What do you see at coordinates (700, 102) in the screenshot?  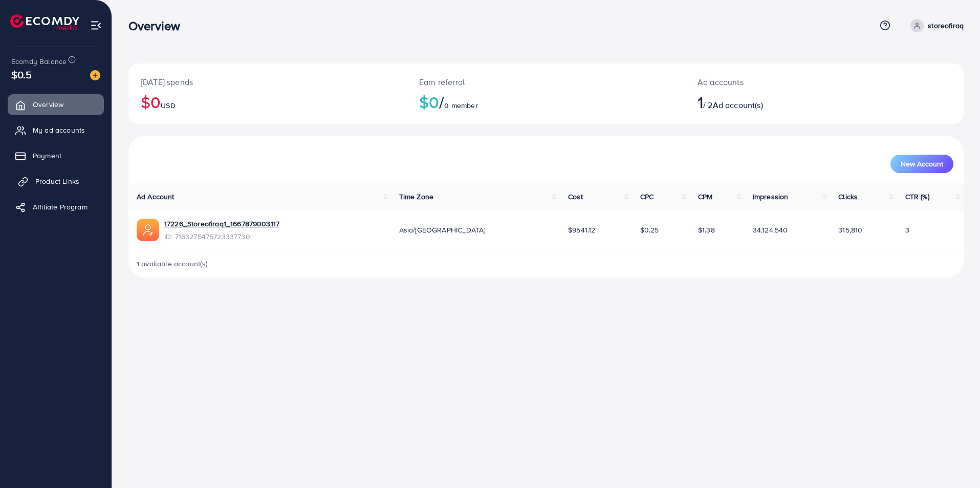 I see `span: 1` at bounding box center [700, 102].